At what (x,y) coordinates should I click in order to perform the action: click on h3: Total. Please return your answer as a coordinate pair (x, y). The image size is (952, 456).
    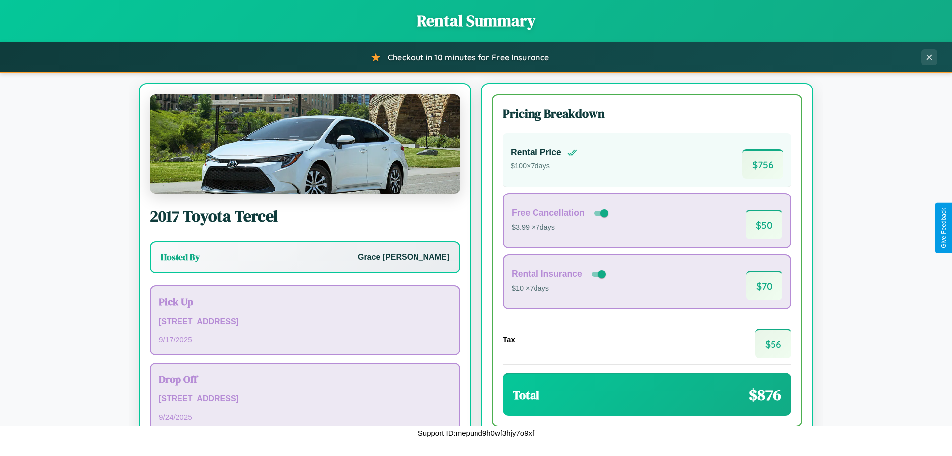
    Looking at the image, I should click on (526, 395).